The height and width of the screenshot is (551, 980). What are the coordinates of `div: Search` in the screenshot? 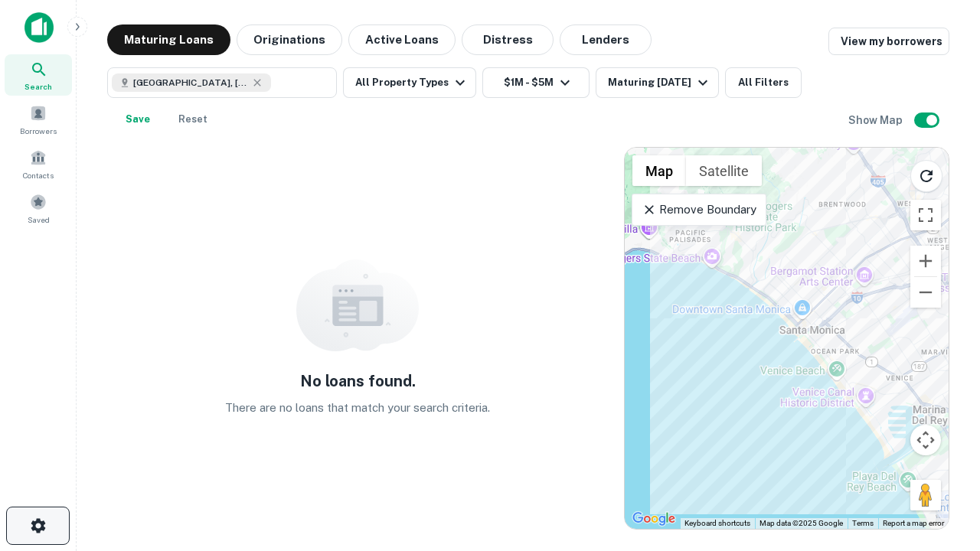 It's located at (38, 75).